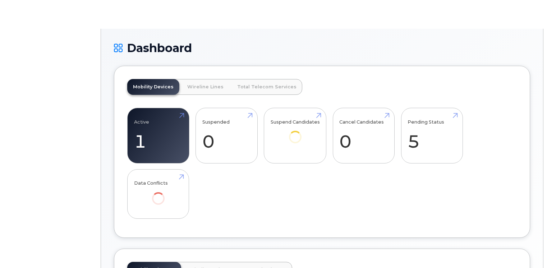 This screenshot has height=268, width=547. Describe the element at coordinates (158, 136) in the screenshot. I see `a: Active 1` at that location.